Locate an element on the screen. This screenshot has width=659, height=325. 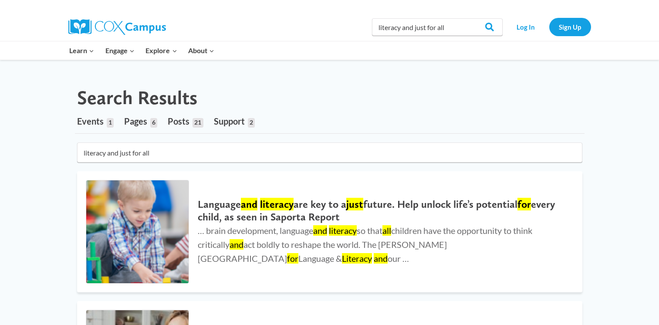
a: Sign Up is located at coordinates (570, 27).